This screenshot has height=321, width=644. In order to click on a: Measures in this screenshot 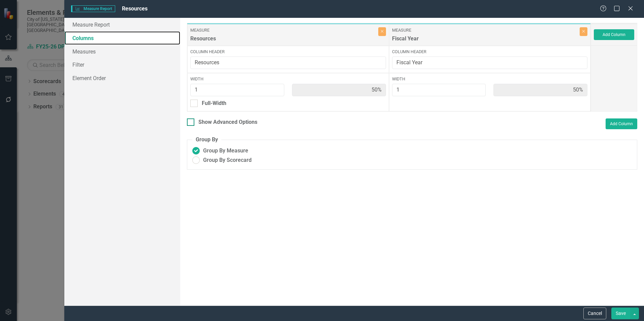, I will do `click(122, 51)`.